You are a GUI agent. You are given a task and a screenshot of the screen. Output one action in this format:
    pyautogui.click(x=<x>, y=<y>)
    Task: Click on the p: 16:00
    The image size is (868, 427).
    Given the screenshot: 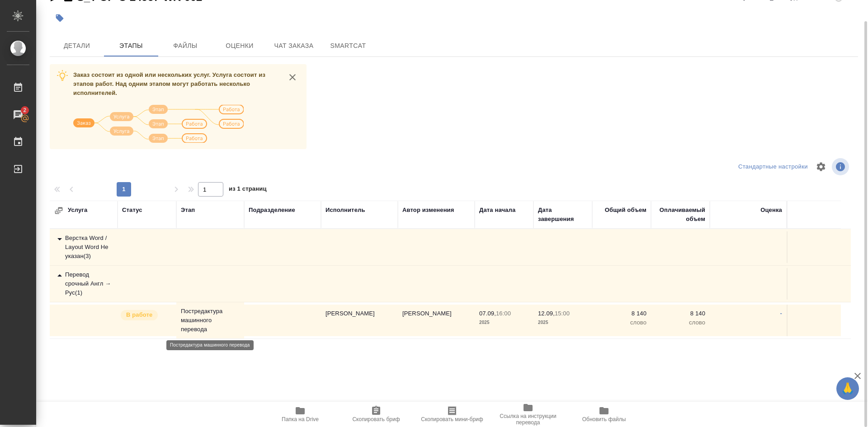 What is the action you would take?
    pyautogui.click(x=504, y=313)
    